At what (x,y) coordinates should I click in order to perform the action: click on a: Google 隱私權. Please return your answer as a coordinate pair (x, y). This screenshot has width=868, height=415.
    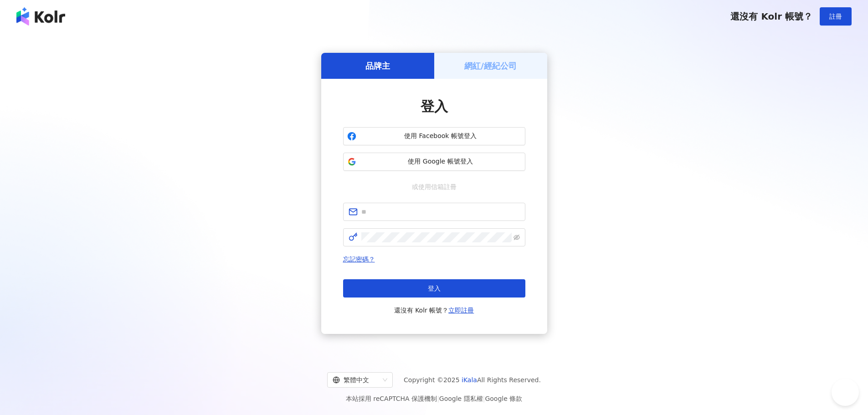
    Looking at the image, I should click on (461, 399).